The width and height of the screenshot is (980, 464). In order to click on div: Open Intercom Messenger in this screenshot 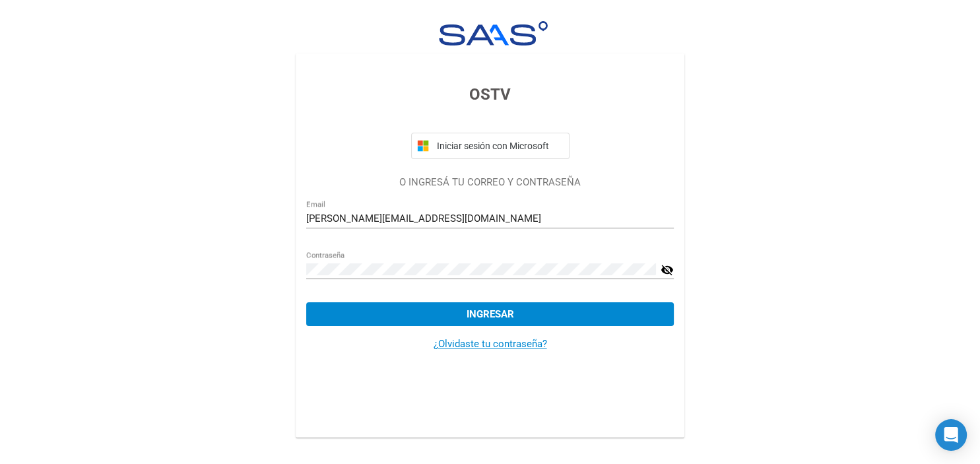, I will do `click(951, 434)`.